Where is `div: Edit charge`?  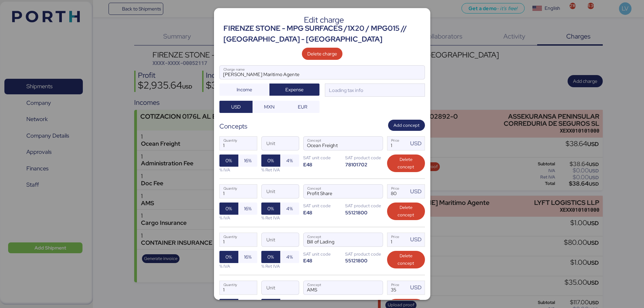
div: Edit charge is located at coordinates (324, 20).